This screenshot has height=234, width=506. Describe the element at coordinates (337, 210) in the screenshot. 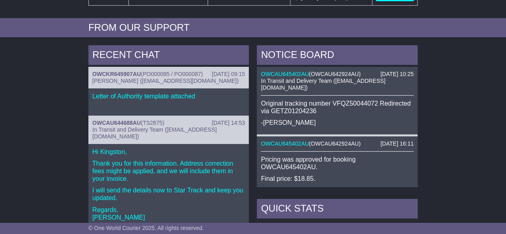

I see `div: Quick Stats` at that location.